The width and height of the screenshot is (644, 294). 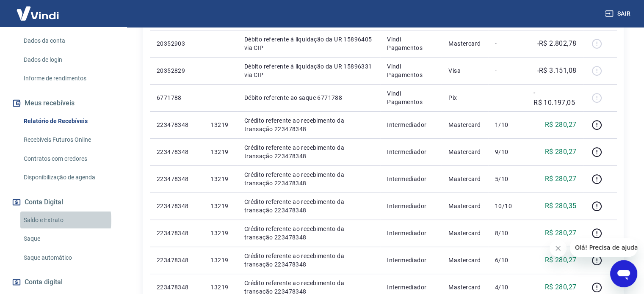 I want to click on button: Conta Digital, so click(x=63, y=202).